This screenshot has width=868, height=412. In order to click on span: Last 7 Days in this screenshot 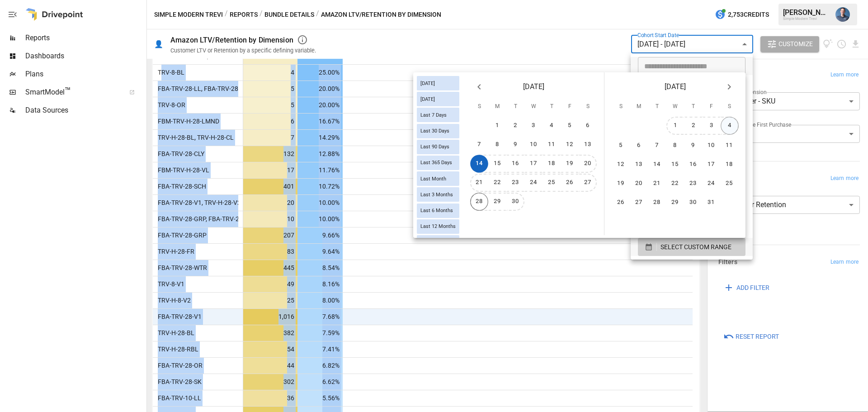, I will do `click(433, 115)`.